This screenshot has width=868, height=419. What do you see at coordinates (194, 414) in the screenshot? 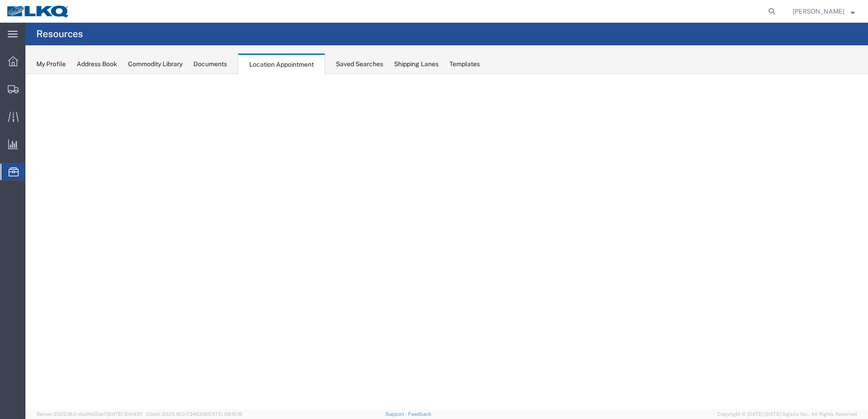
I see `span: Client: 2025.18.0-7346316` at bounding box center [194, 414].